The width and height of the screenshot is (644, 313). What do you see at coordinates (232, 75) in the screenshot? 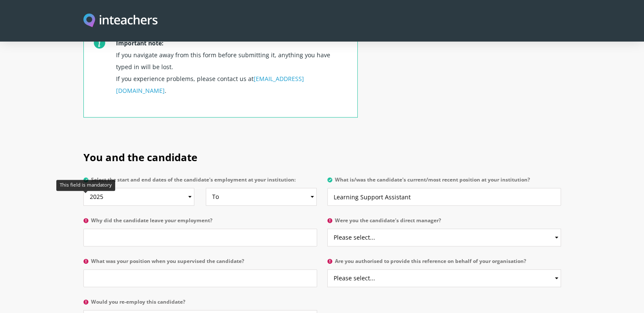
I see `p: If you navigate away from this form before submitting it, anything you have typed in will be lost...` at bounding box center [232, 75].